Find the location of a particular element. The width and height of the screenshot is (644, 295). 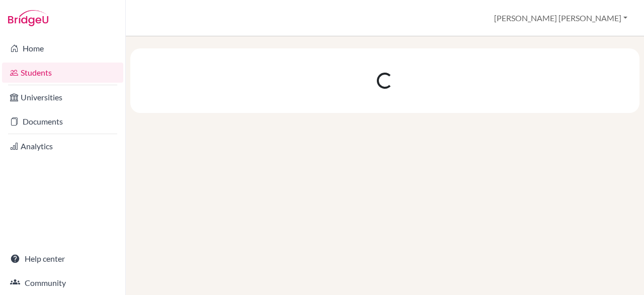

a: Help center is located at coordinates (62, 259).